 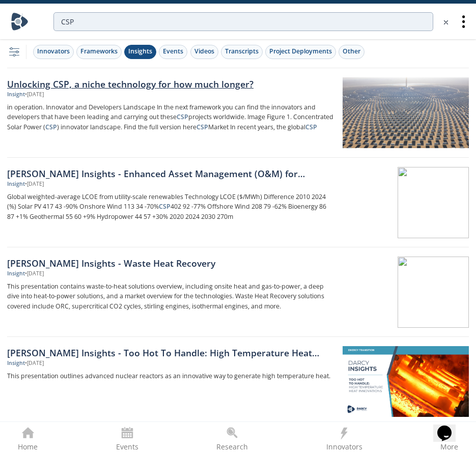 I want to click on p: This presentation contains waste-to-heat solutions overview, including onsite heat and gas-to-pow..., so click(x=170, y=297).